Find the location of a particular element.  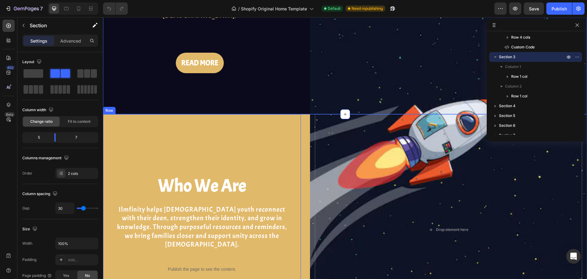

span: Section 5 is located at coordinates (507, 116).